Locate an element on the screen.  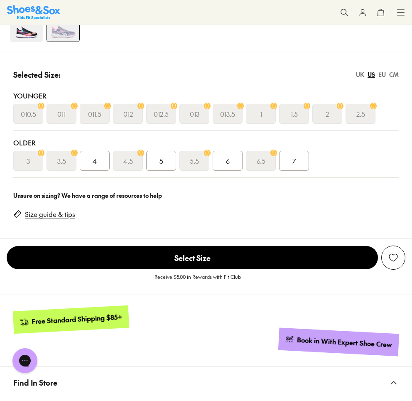
a: Shoes & Sox is located at coordinates (34, 12).